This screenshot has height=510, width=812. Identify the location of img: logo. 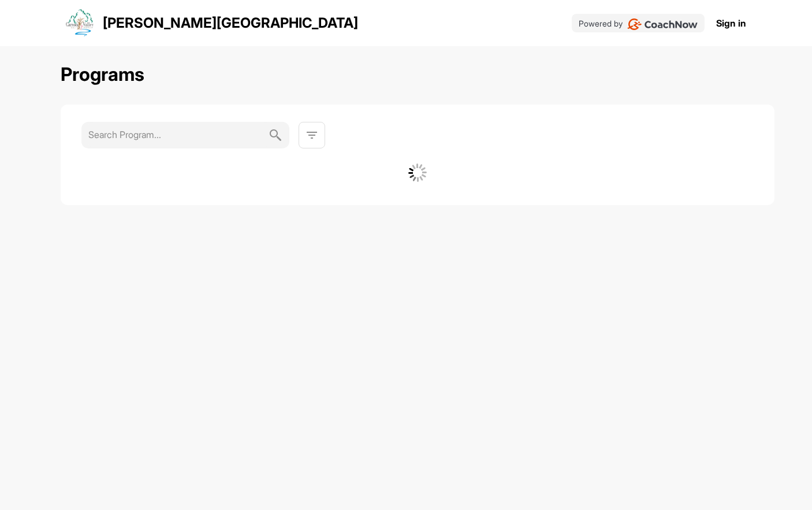
(79, 23).